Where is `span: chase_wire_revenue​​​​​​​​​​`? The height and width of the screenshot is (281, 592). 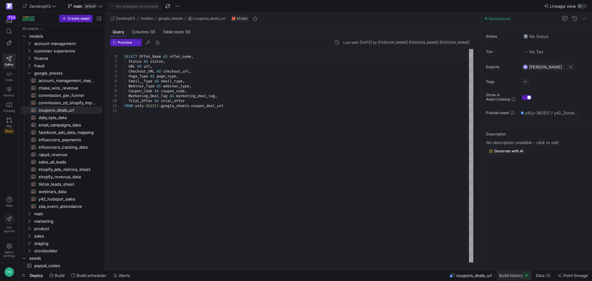
span: chase_wire_revenue​​​​​​​​​​ is located at coordinates (67, 88).